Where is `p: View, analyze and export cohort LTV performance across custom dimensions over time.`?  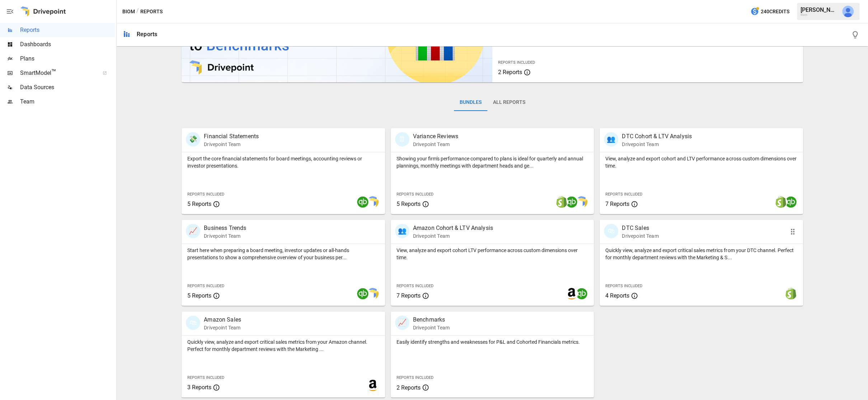 p: View, analyze and export cohort LTV performance across custom dimensions over time. is located at coordinates (492, 254).